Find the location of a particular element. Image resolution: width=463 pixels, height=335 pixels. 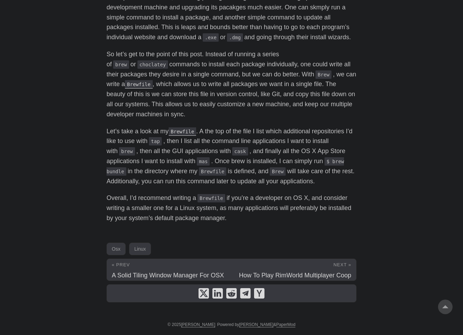

a: « Prev A Solid Tiling Window Manager For OSX is located at coordinates (169, 269).